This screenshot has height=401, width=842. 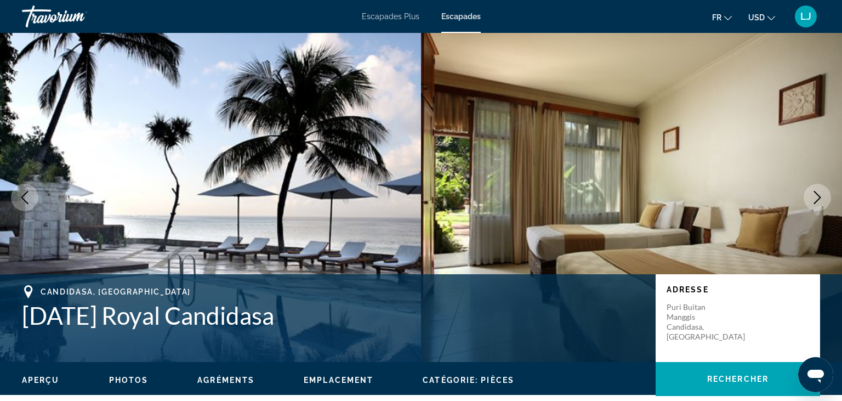 I want to click on span: Escapades Plus, so click(x=390, y=16).